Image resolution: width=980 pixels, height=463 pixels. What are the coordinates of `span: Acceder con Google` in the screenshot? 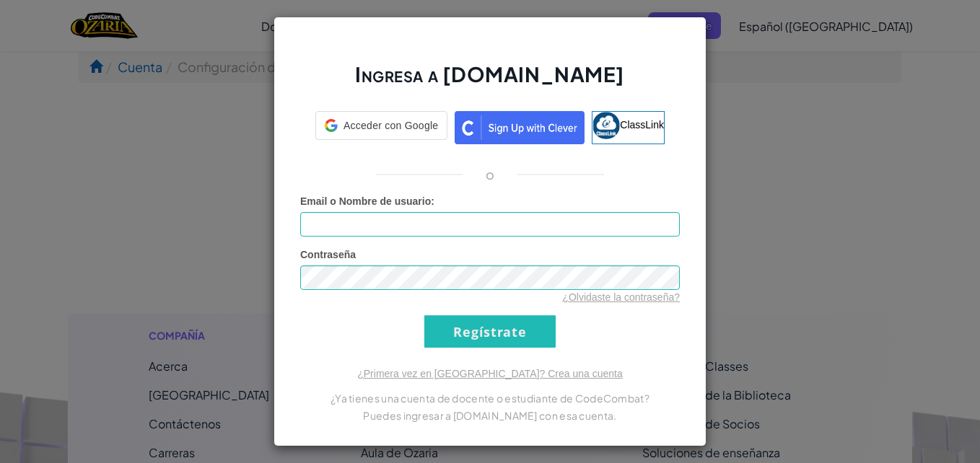 It's located at (390, 125).